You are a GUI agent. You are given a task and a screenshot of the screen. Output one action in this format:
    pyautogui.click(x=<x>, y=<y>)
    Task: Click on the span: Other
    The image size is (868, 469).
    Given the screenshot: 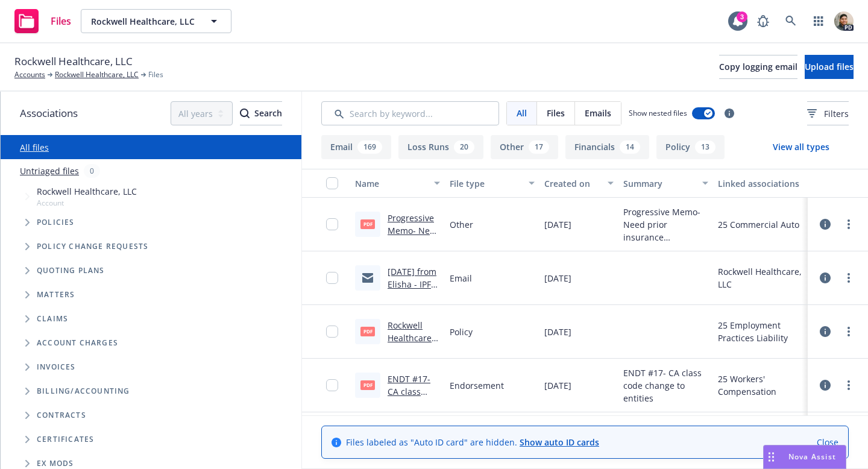 What is the action you would take?
    pyautogui.click(x=461, y=224)
    